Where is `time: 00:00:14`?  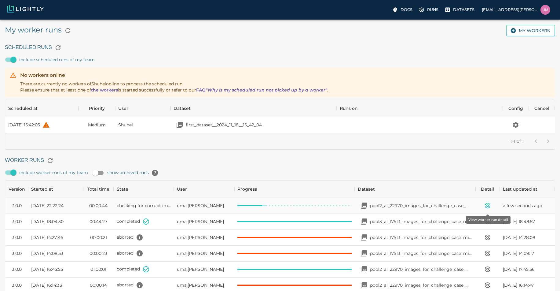 time: 00:00:14 is located at coordinates (98, 285).